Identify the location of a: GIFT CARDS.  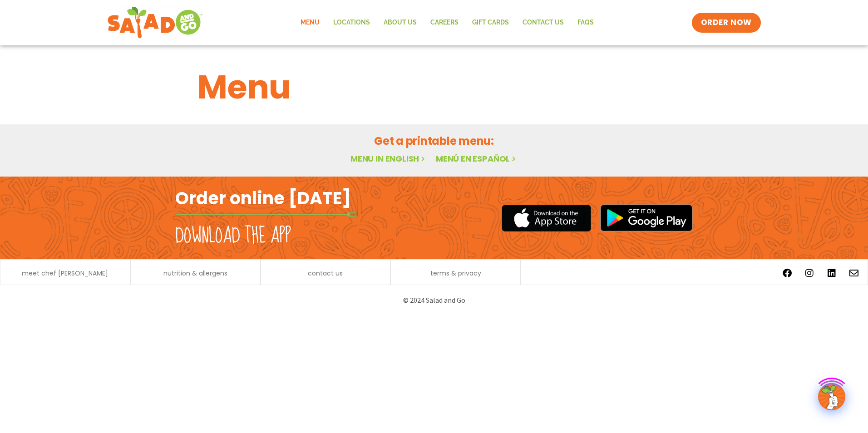
(490, 23).